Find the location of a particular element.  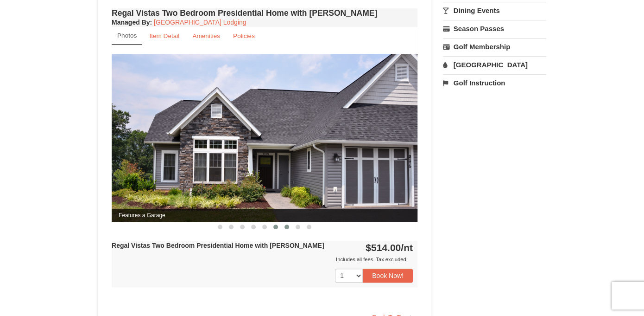

a: Golf Membership is located at coordinates (494, 47).